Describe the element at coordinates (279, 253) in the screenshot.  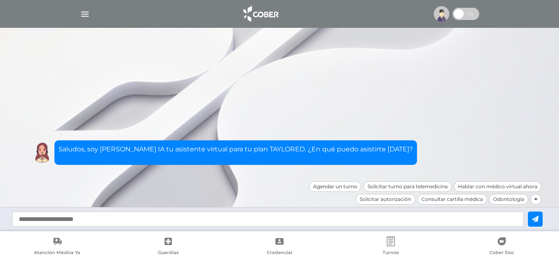
I see `span: Credencial` at that location.